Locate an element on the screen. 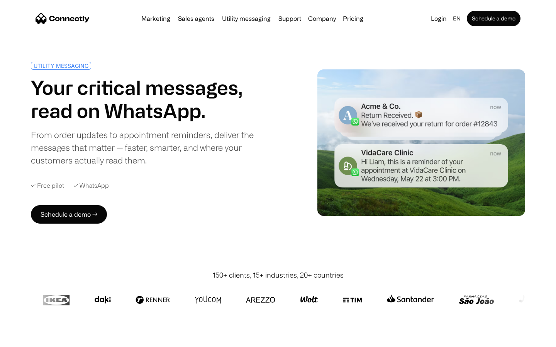 The width and height of the screenshot is (556, 347). a: Schedule a demo is located at coordinates (493, 19).